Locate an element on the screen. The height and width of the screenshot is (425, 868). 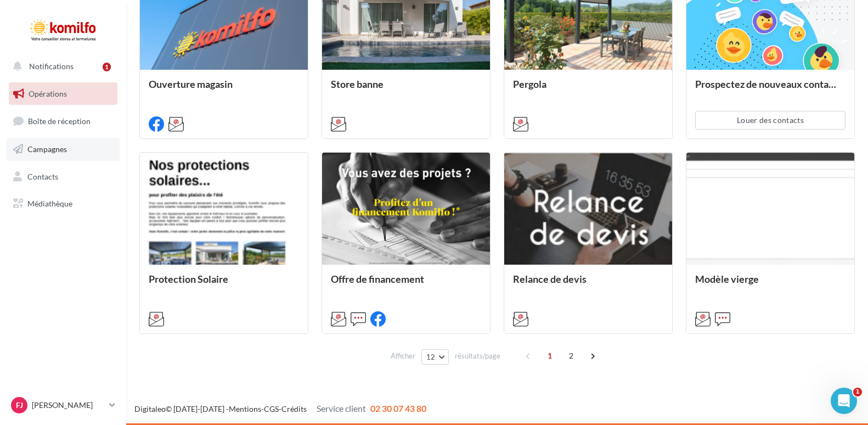
div: Modèle vierge is located at coordinates (770, 284).